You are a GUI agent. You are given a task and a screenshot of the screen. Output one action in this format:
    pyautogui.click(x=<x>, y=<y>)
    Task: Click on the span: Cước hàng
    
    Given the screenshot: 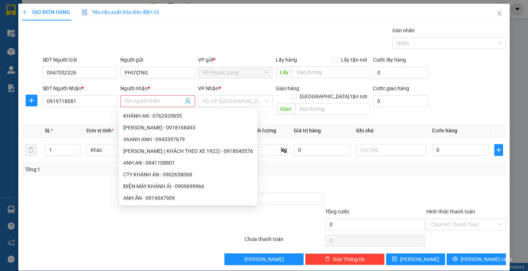 What is the action you would take?
    pyautogui.click(x=444, y=130)
    